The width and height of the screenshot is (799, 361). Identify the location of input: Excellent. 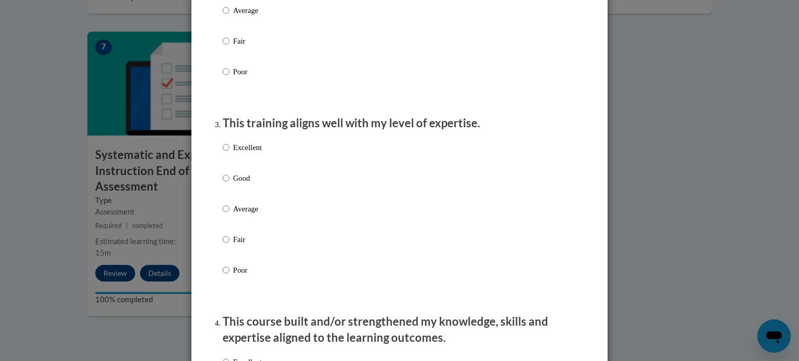
(226, 148).